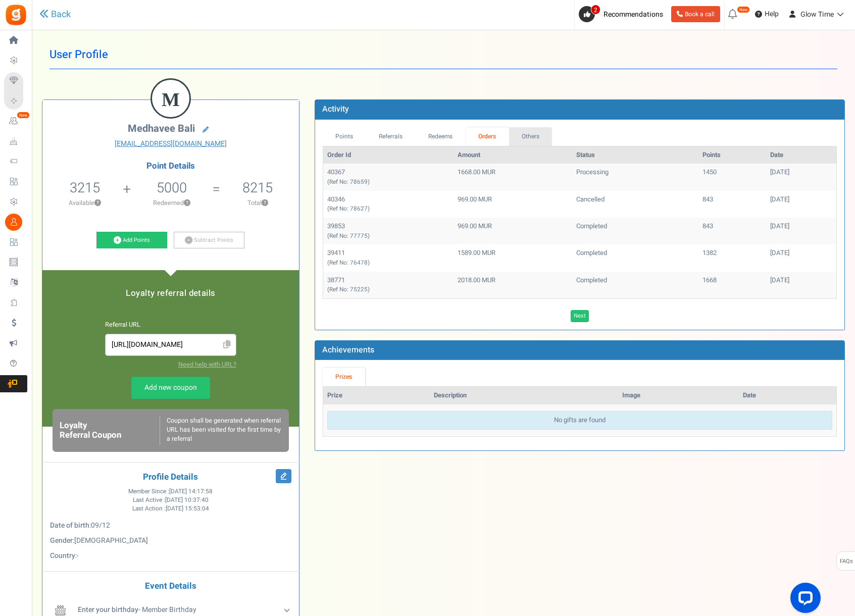 The image size is (855, 616). What do you see at coordinates (16, 15) in the screenshot?
I see `img: Gratisfaction` at bounding box center [16, 15].